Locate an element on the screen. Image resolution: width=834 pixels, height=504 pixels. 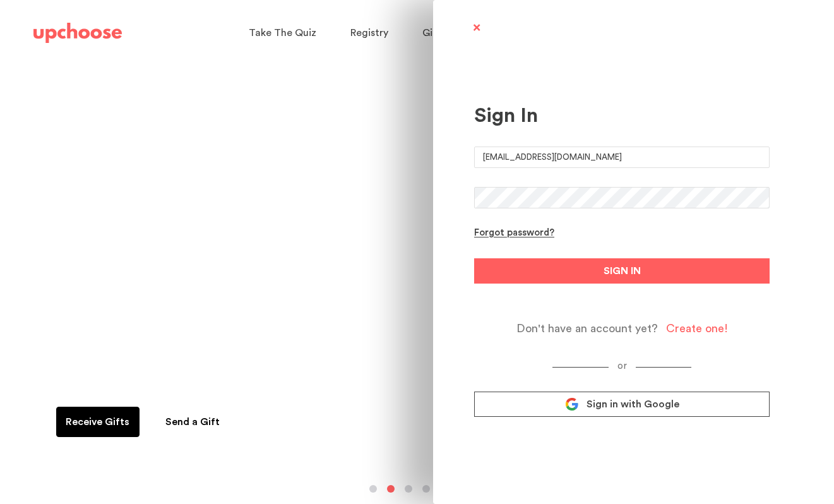
input: E-mail is located at coordinates (622, 157).